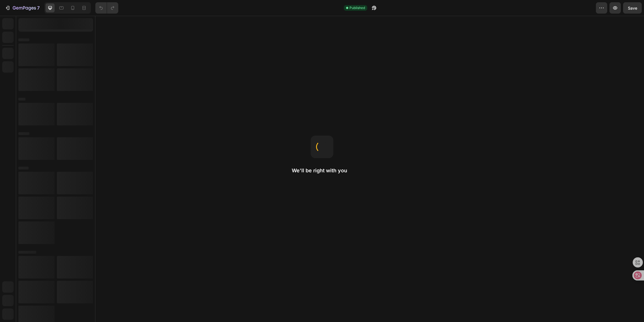  Describe the element at coordinates (107, 8) in the screenshot. I see `div: Undo/Redo` at that location.